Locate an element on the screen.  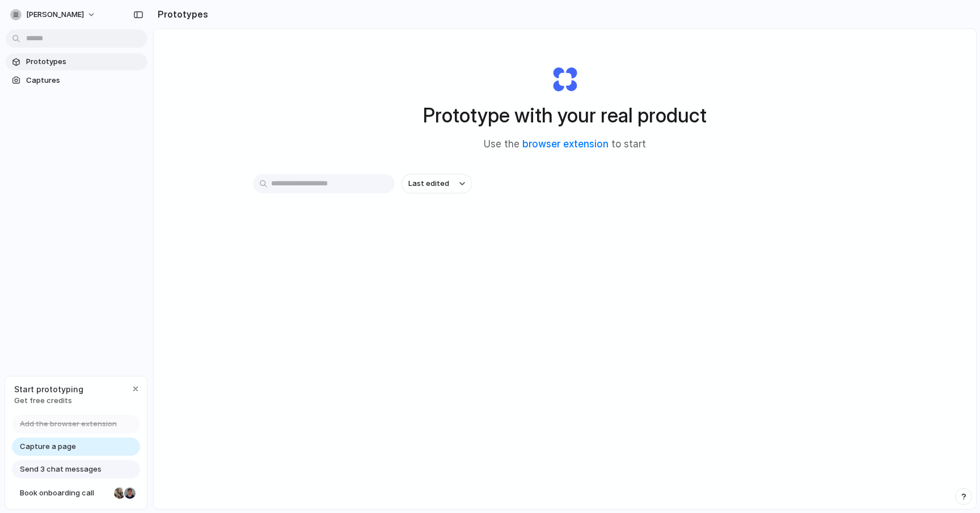
span: Prototypes is located at coordinates (84, 62).